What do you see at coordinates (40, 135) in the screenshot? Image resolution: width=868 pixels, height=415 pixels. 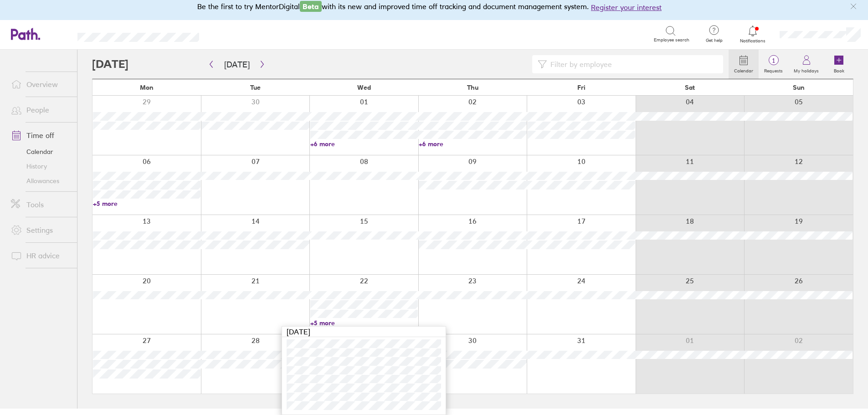 I see `a: Time off` at bounding box center [40, 135].